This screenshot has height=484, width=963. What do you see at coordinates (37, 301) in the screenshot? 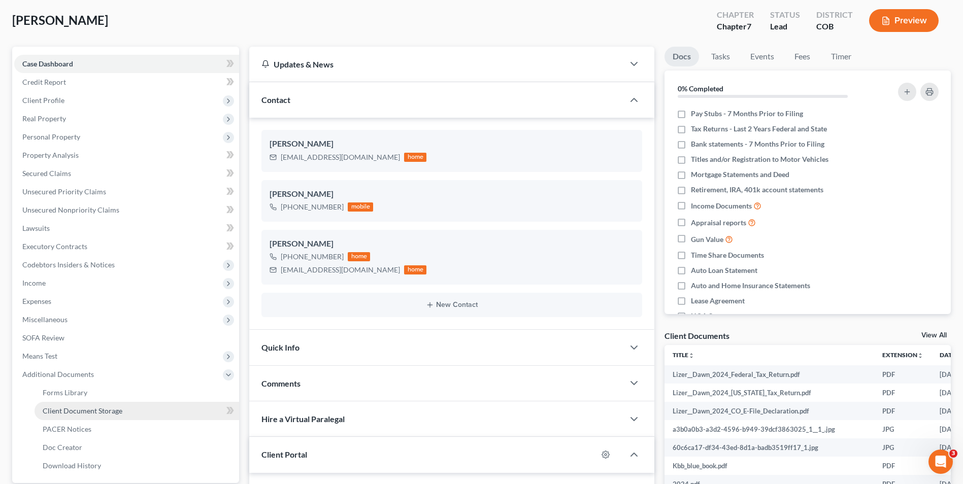
I see `span: Expenses` at bounding box center [37, 301].